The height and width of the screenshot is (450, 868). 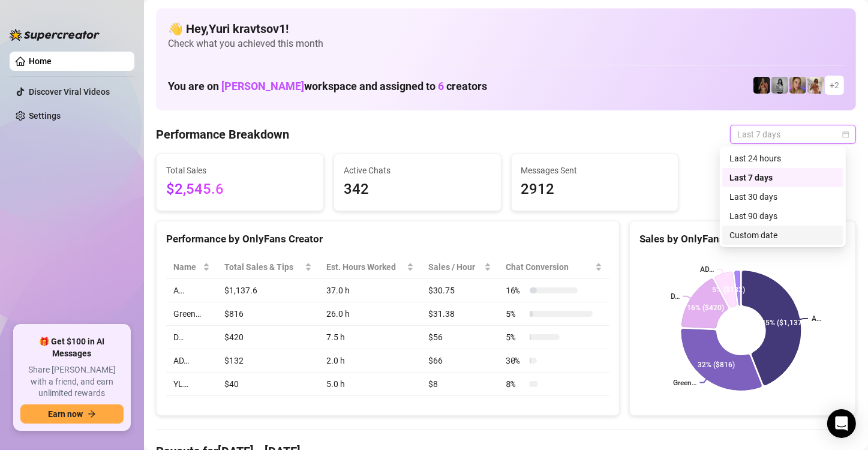 What do you see at coordinates (65, 414) in the screenshot?
I see `span: Earn now` at bounding box center [65, 414].